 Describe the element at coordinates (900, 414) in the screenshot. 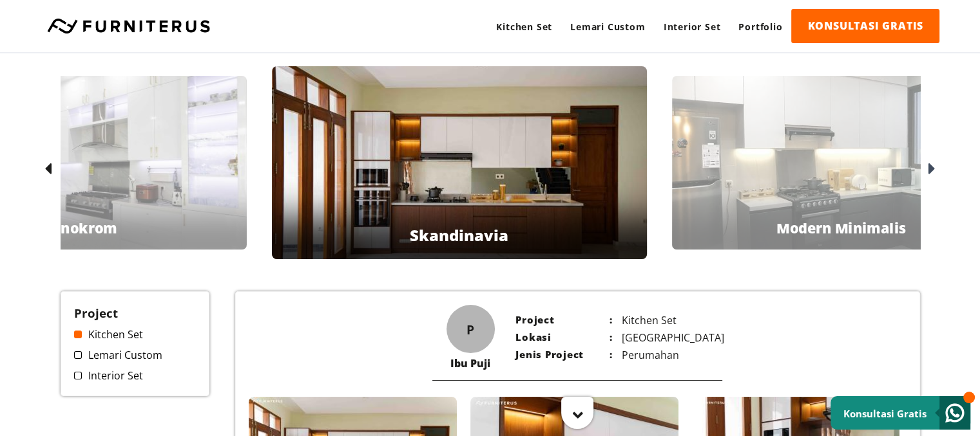

I see `a: Konsultasi Gratis` at that location.